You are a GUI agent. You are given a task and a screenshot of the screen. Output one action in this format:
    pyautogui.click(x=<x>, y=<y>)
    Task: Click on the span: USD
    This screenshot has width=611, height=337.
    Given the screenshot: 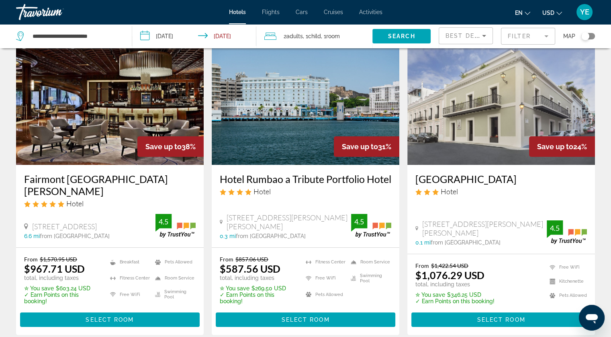 What is the action you would take?
    pyautogui.click(x=549, y=13)
    